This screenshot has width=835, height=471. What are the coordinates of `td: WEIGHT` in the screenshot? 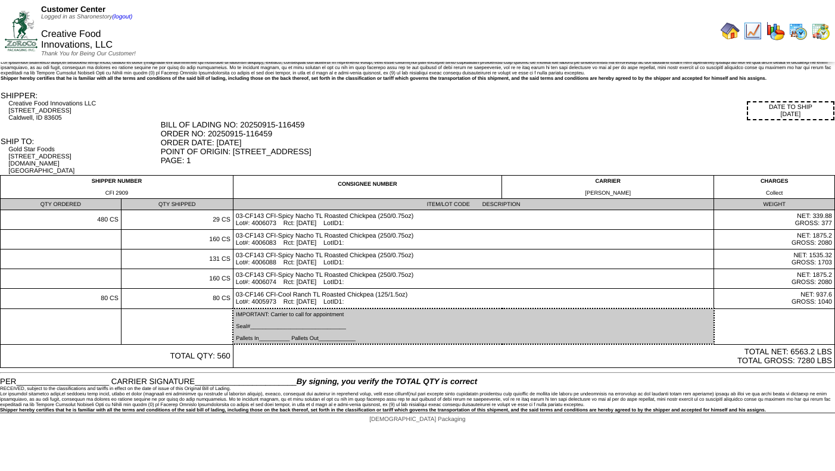 It's located at (774, 204).